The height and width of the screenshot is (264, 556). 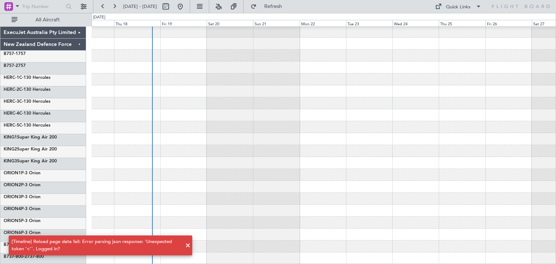 I want to click on a: HERC-5C-130 Hercules, so click(x=27, y=126).